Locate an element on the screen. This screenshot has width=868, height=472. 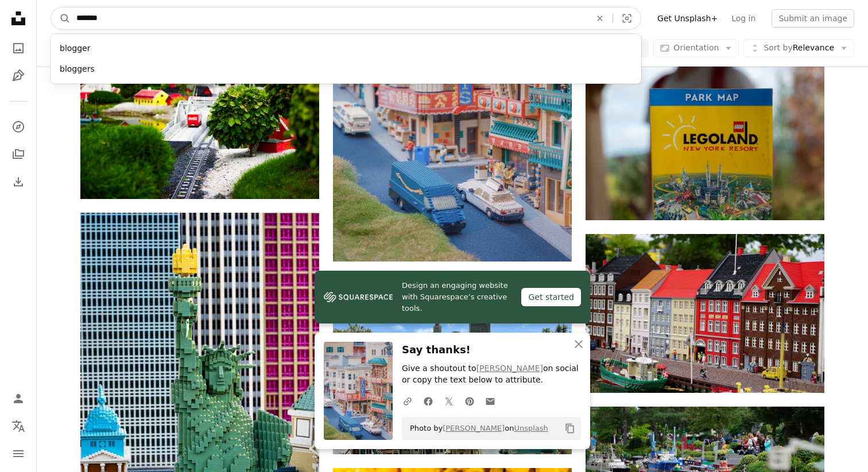
span: Sort by is located at coordinates (777, 47).